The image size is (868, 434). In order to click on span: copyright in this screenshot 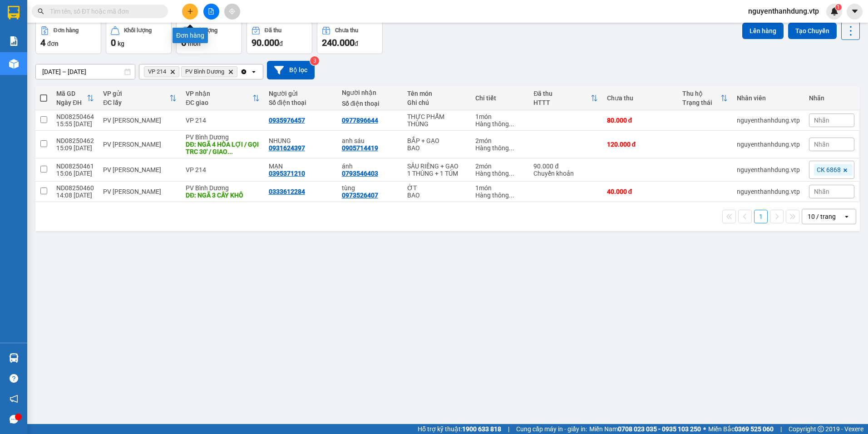, I will do `click(821, 429)`.